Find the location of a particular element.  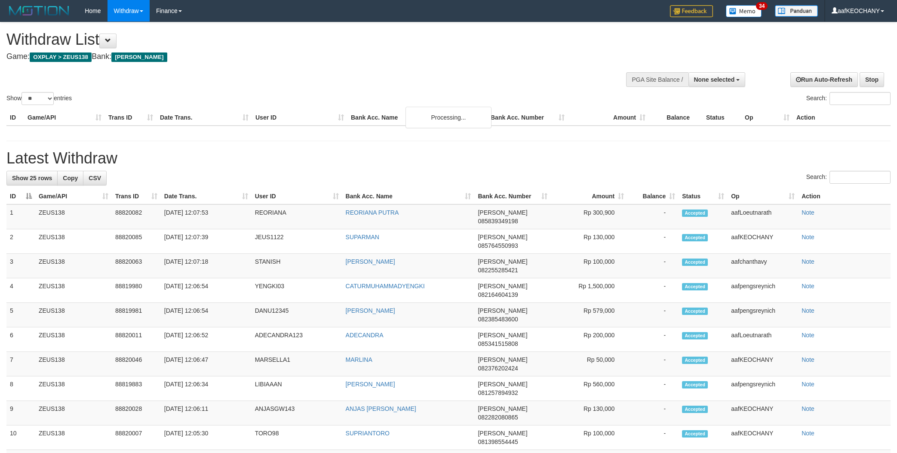

td: aafpengsreynich is located at coordinates (762, 290).